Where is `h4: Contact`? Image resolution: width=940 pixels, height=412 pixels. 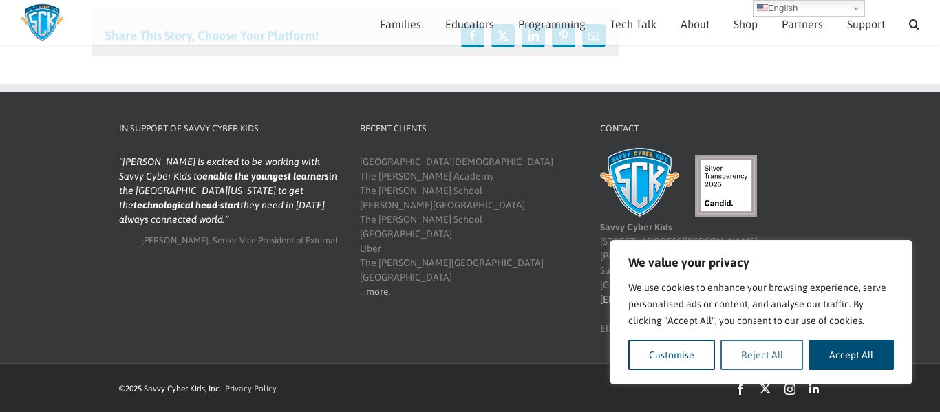
h4: Contact is located at coordinates (710, 129).